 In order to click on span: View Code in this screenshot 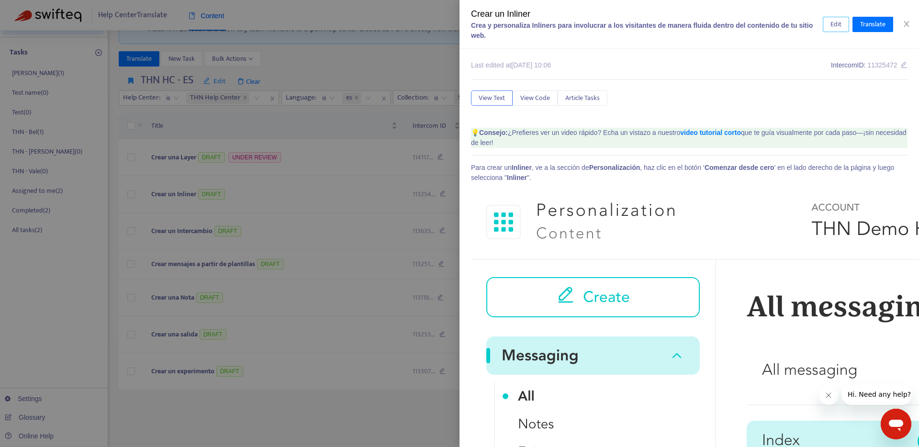, I will do `click(535, 98)`.